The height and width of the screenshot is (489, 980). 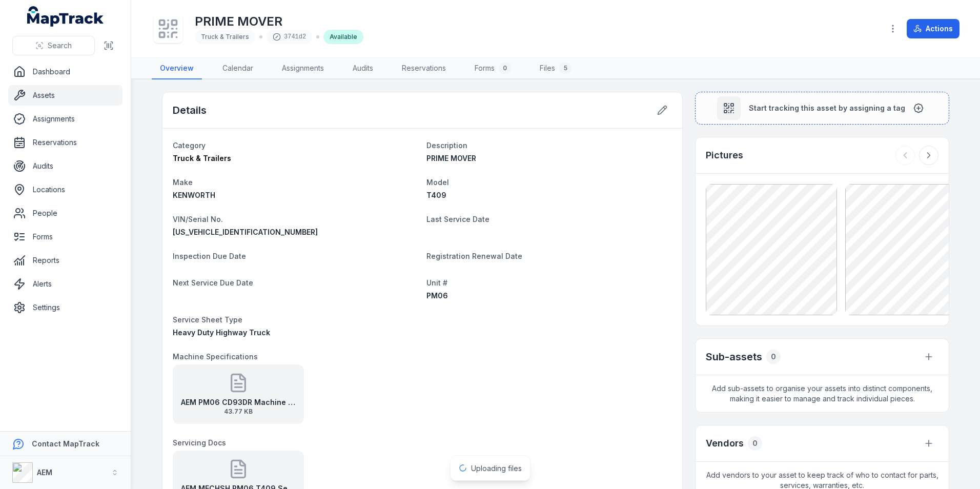 I want to click on span: KENWORTH, so click(x=194, y=195).